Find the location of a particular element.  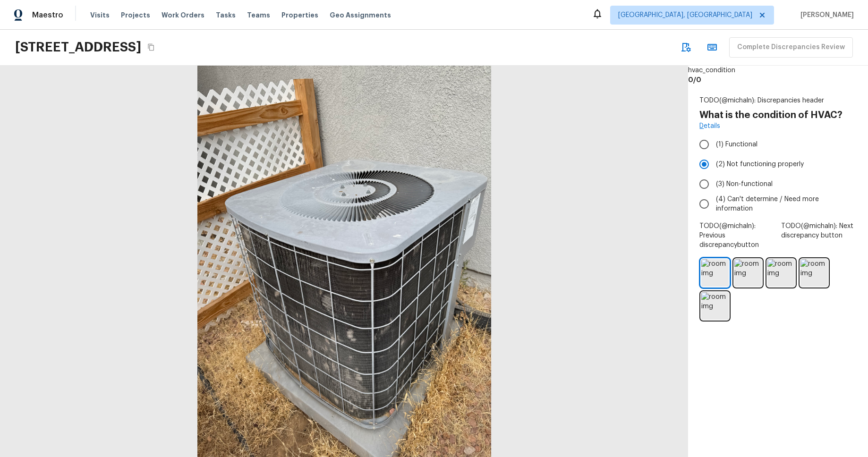

span: Maestro is located at coordinates (48, 15).